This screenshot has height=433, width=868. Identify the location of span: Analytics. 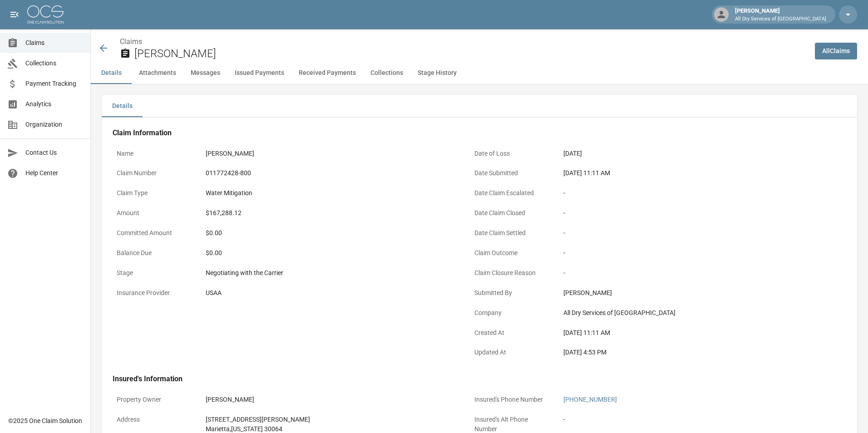
(54, 104).